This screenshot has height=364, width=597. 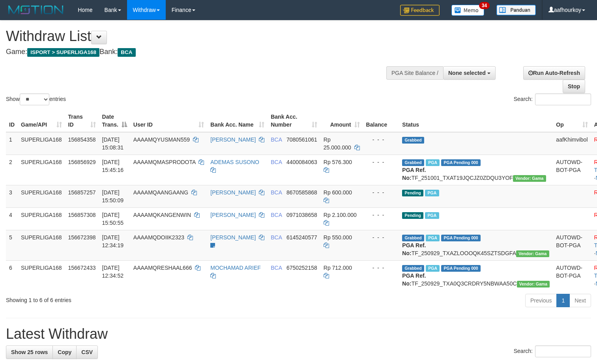 I want to click on th: Op: activate to sort column ascending, so click(x=572, y=121).